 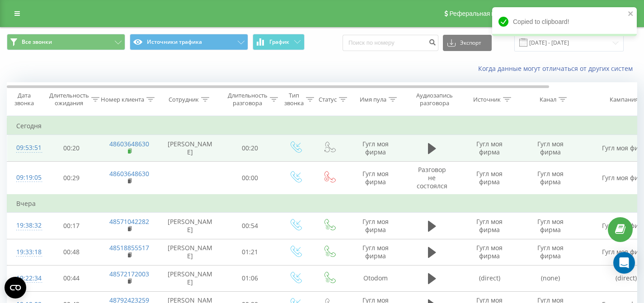 I want to click on td: 00:00, so click(x=250, y=178).